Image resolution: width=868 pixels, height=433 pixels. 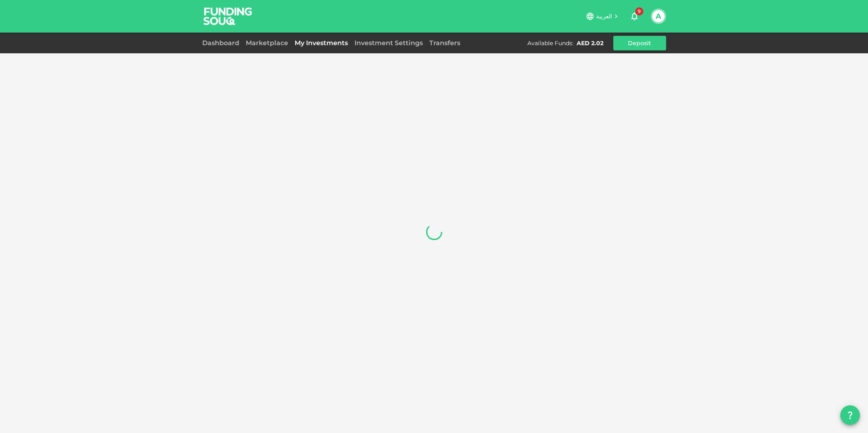 I want to click on button: Deposit, so click(x=640, y=43).